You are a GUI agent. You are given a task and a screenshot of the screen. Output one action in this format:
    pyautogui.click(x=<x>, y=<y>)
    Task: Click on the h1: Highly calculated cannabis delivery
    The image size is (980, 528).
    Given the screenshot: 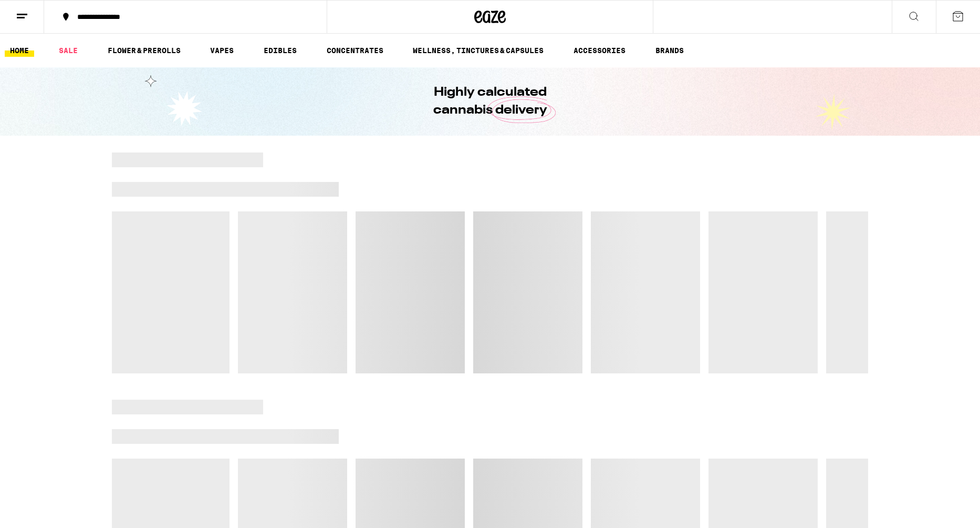 What is the action you would take?
    pyautogui.click(x=490, y=102)
    